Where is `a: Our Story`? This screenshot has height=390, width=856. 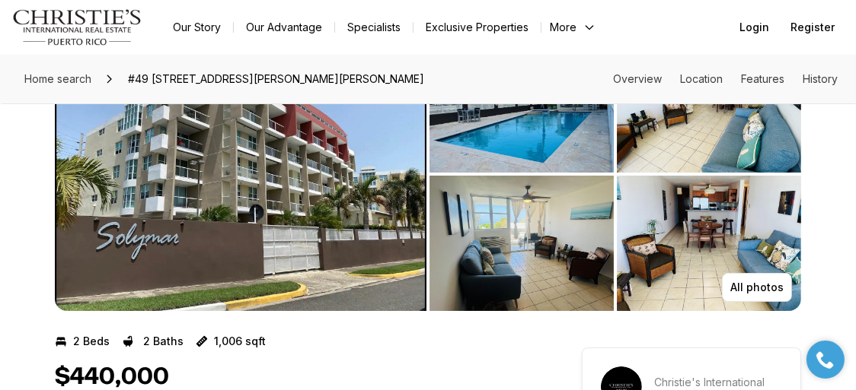
a: Our Story is located at coordinates (196, 27).